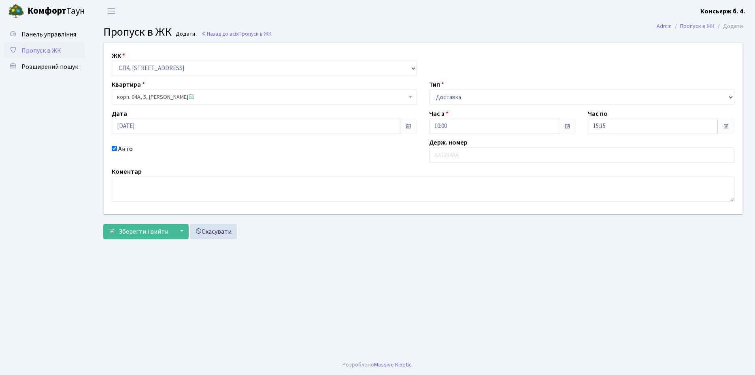  What do you see at coordinates (128, 85) in the screenshot?
I see `label: Квартира` at bounding box center [128, 85].